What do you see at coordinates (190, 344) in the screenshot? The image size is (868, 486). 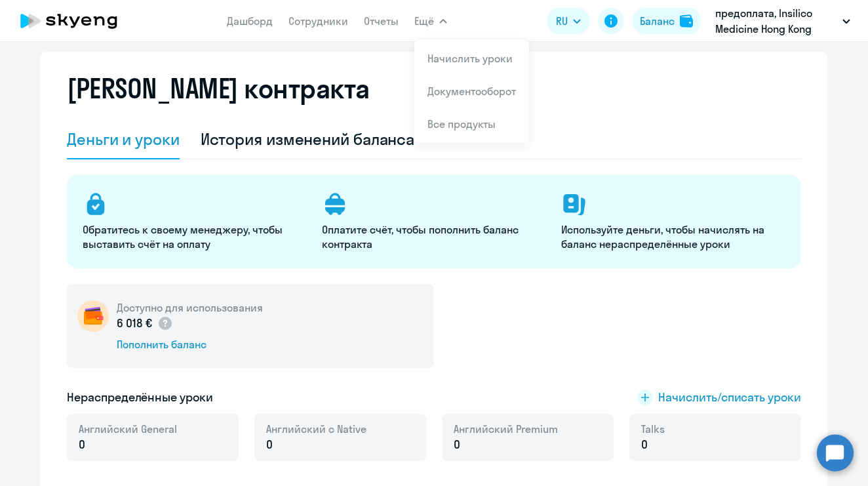 I see `div: Пополнить баланс` at bounding box center [190, 344].